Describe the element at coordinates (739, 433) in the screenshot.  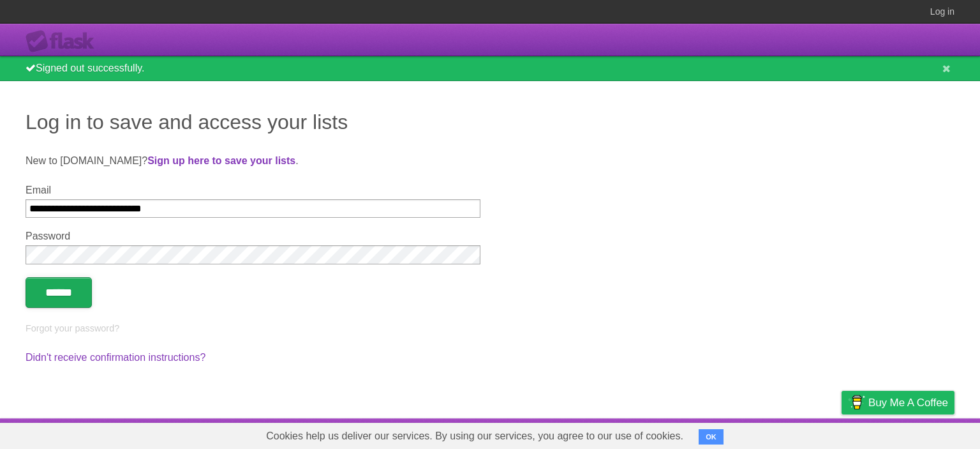
I see `a: Developers` at that location.